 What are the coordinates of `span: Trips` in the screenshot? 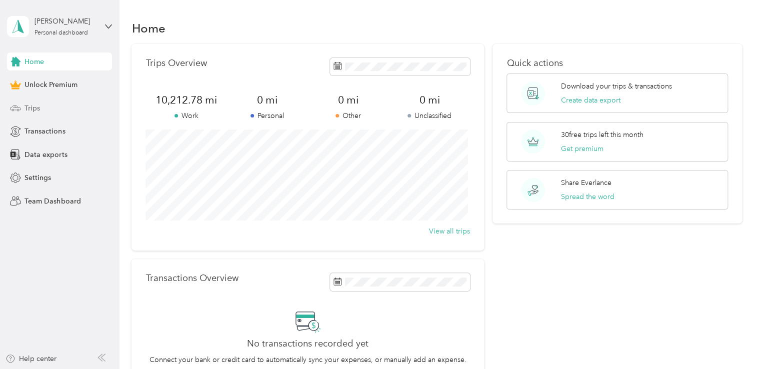 It's located at (32, 108).